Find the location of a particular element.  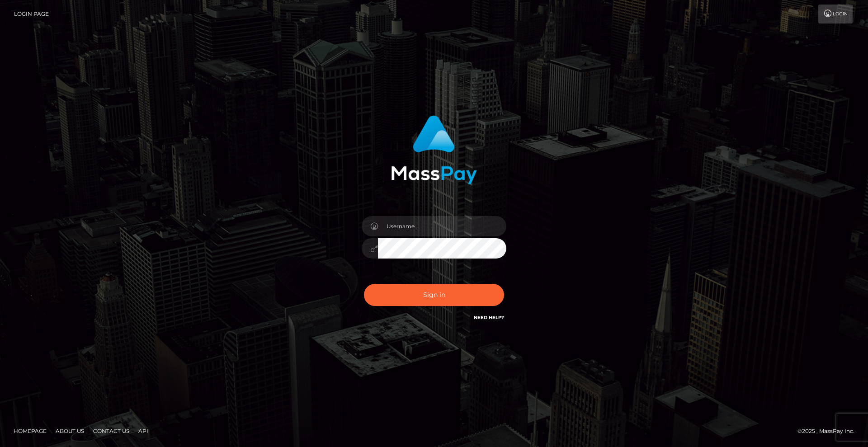

a: Login Page is located at coordinates (31, 14).